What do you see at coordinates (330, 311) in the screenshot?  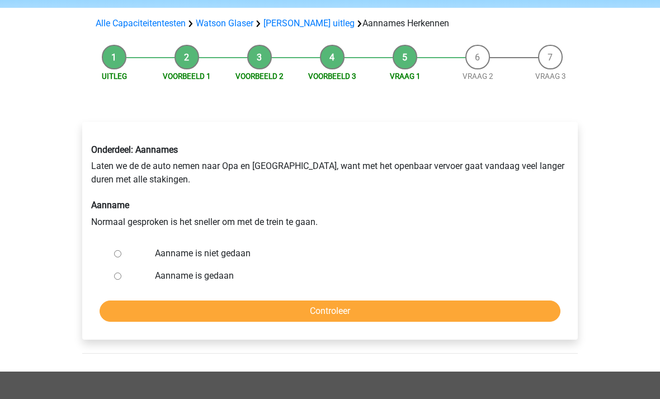 I see `input: Controleer` at bounding box center [330, 311].